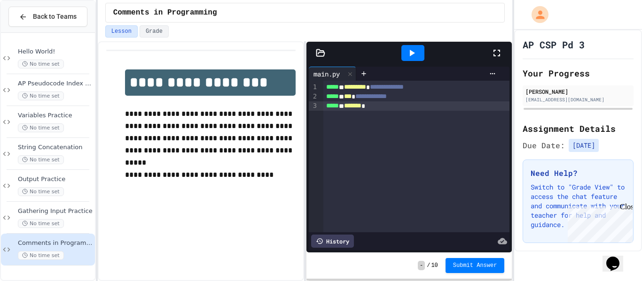 Image resolution: width=642 pixels, height=281 pixels. I want to click on p: Switch to "Grade View" to access the chat feature and communicate with your teacher for help and ..., so click(578, 206).